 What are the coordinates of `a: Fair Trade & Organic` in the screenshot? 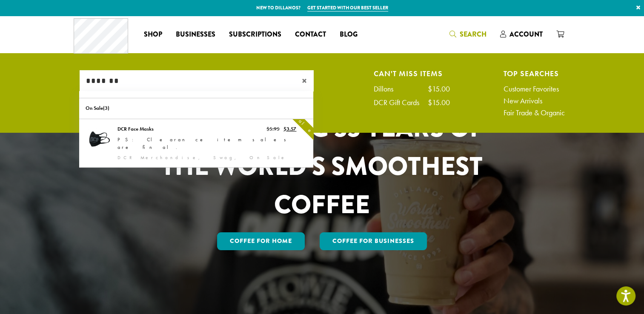 It's located at (534, 113).